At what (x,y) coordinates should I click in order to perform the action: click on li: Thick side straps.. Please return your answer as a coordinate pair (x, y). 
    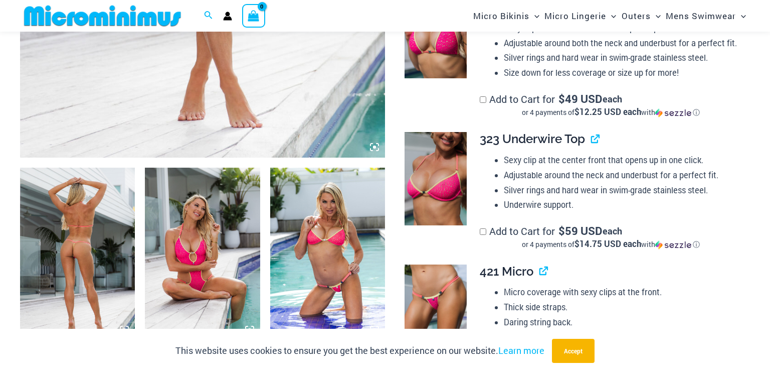
    Looking at the image, I should click on (623, 307).